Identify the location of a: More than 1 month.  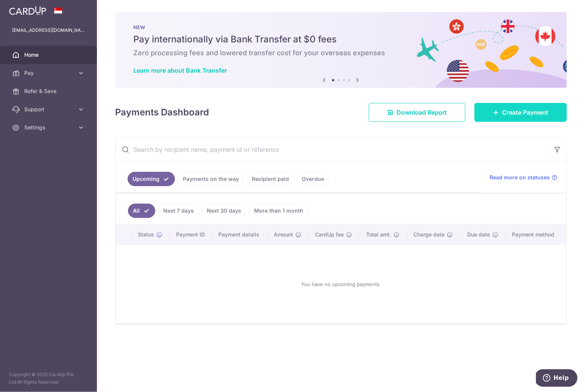
(278, 211).